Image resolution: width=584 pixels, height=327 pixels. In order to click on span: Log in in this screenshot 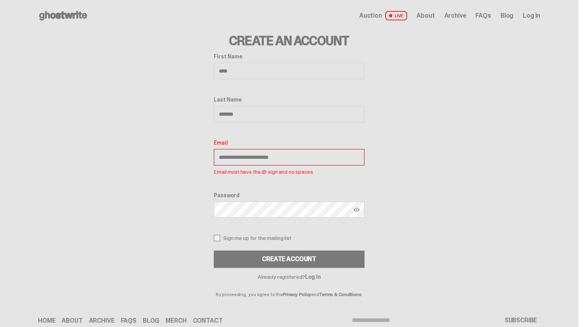, I will do `click(531, 16)`.